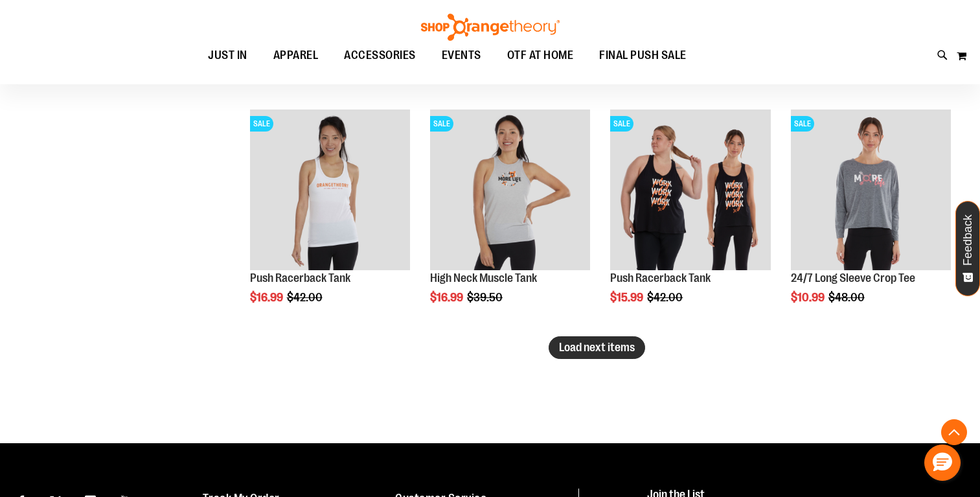 The height and width of the screenshot is (497, 980). I want to click on a: OTF AT HOME, so click(540, 56).